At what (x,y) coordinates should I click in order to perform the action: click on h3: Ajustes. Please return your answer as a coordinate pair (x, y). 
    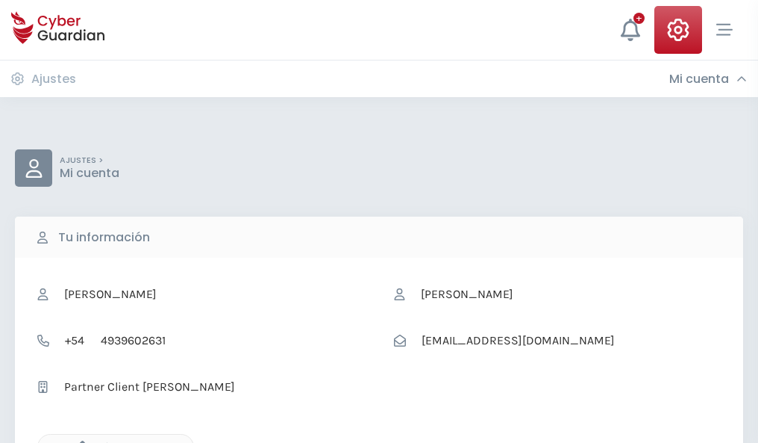
    Looking at the image, I should click on (54, 79).